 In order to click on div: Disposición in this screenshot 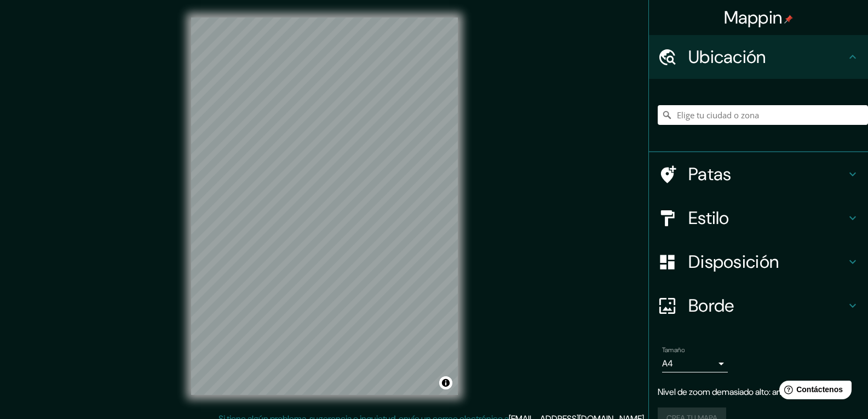, I will do `click(759, 262)`.